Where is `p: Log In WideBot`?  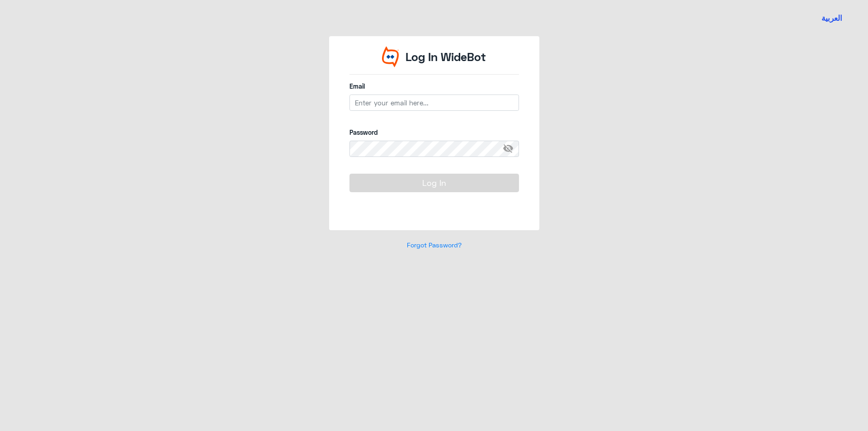 p: Log In WideBot is located at coordinates (446, 57).